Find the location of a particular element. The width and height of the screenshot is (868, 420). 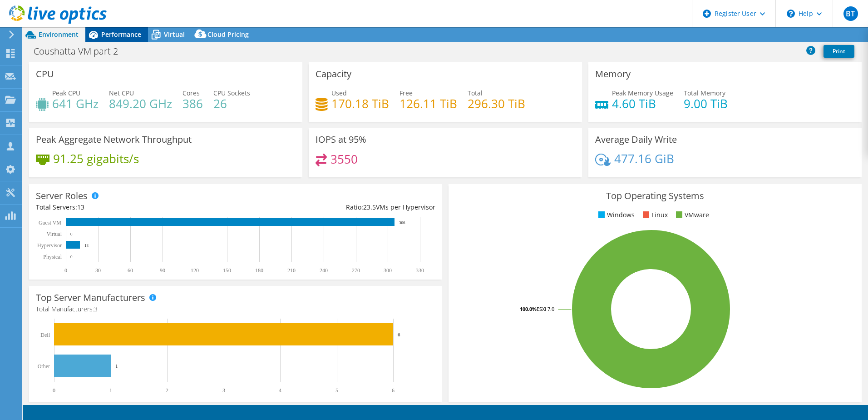

text: 306 is located at coordinates (402, 223).